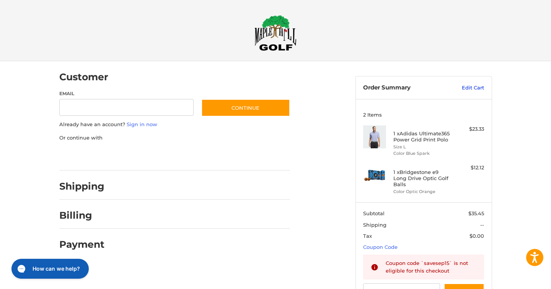  What do you see at coordinates (82, 245) in the screenshot?
I see `h2: Payment` at bounding box center [82, 245].